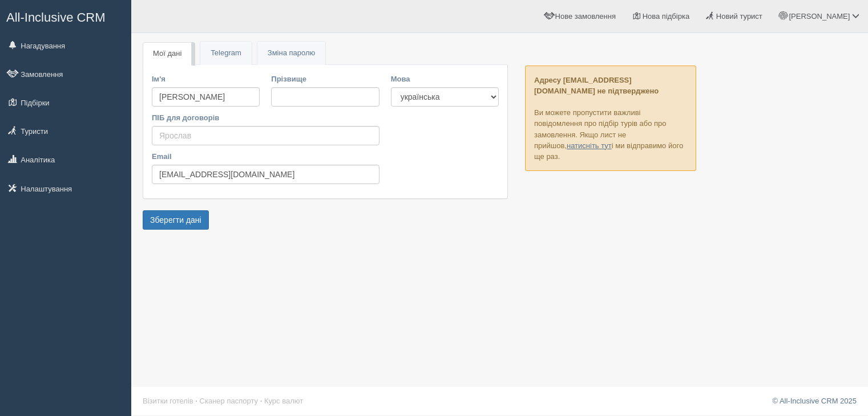  What do you see at coordinates (445, 79) in the screenshot?
I see `label: Мова` at bounding box center [445, 79].